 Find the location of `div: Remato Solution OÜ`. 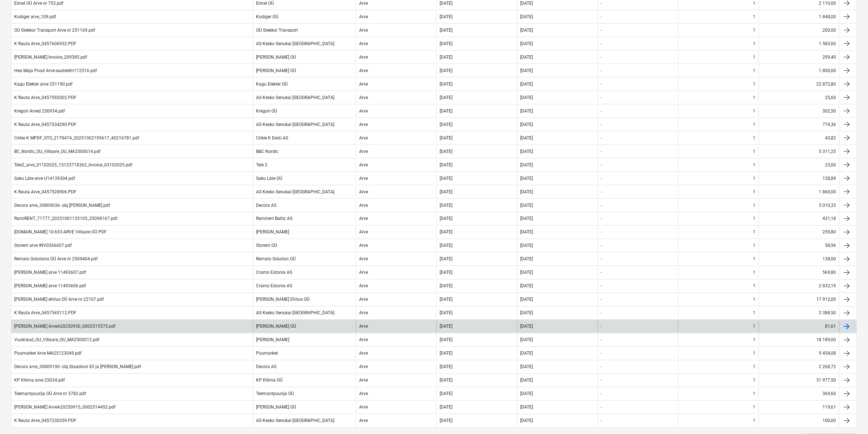

div: Remato Solution OÜ is located at coordinates (276, 259).